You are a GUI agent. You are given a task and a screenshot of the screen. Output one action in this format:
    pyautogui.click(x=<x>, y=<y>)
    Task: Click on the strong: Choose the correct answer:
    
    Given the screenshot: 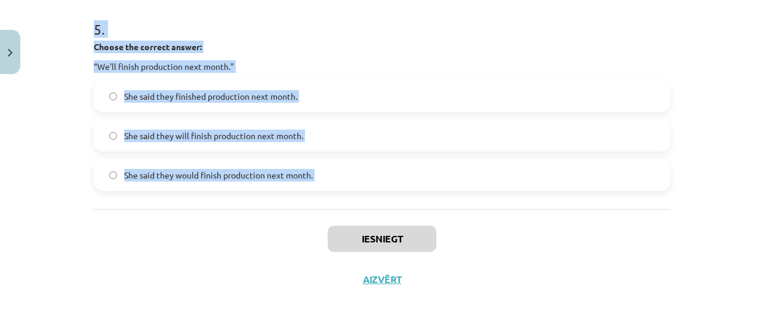 What is the action you would take?
    pyautogui.click(x=147, y=47)
    